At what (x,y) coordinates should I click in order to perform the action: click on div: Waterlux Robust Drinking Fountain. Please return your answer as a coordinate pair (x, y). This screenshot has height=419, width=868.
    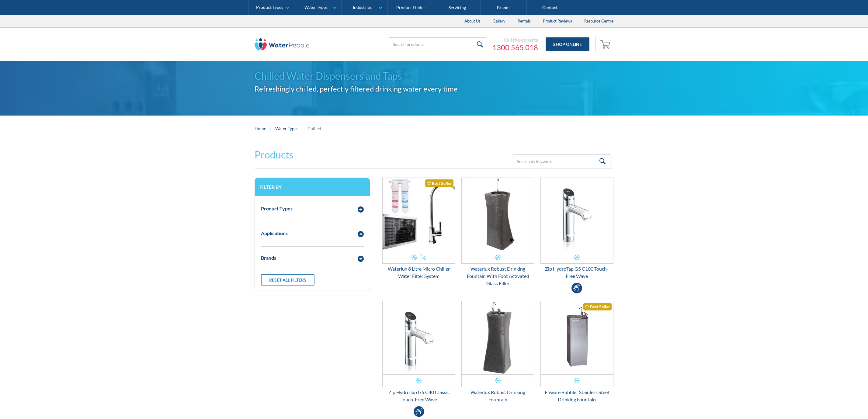
    Looking at the image, I should click on (498, 396).